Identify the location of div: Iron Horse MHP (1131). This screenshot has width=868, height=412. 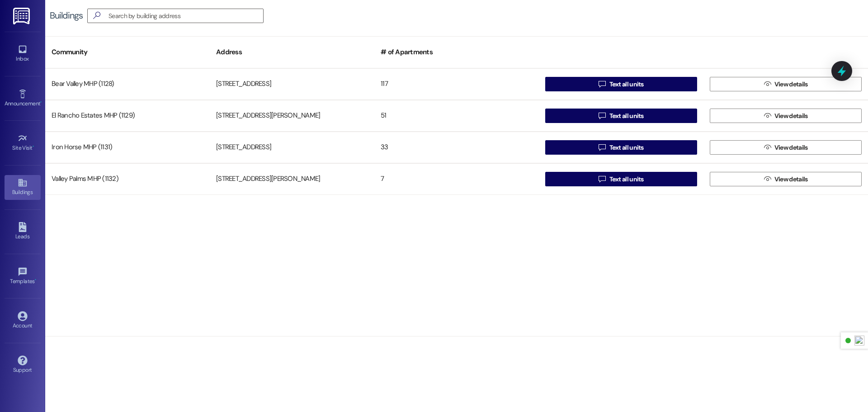
(127, 148).